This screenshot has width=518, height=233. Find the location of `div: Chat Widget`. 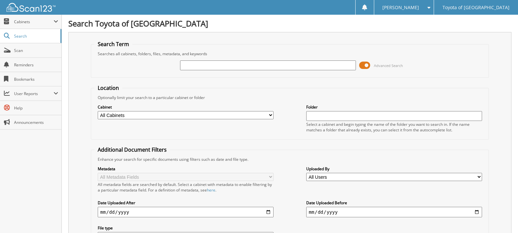

div: Chat Widget is located at coordinates (502, 217).